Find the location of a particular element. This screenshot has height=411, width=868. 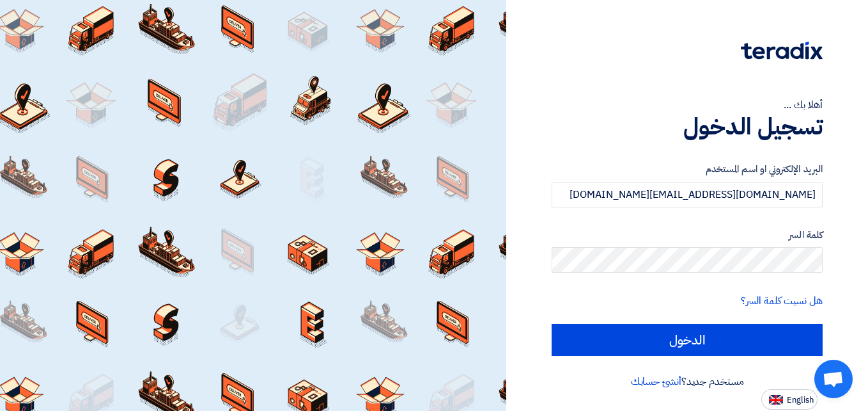

span: English is located at coordinates (801, 400).